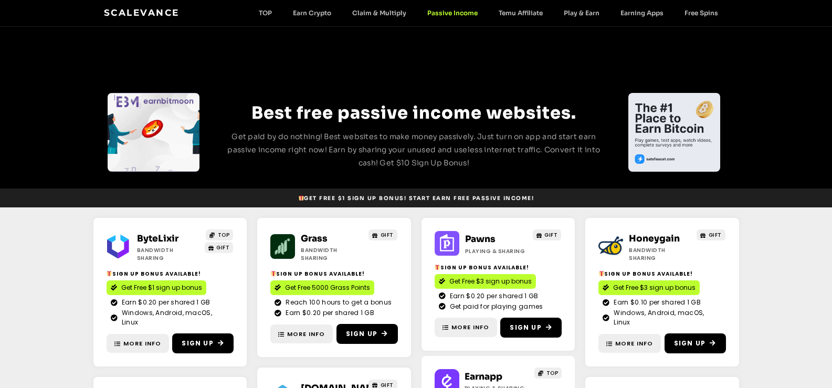  What do you see at coordinates (702, 13) in the screenshot?
I see `a: Free Spins` at bounding box center [702, 13].